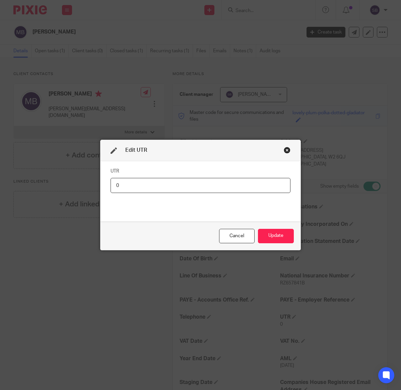 This screenshot has width=401, height=390. Describe the element at coordinates (136, 150) in the screenshot. I see `span: Edit UTR` at that location.